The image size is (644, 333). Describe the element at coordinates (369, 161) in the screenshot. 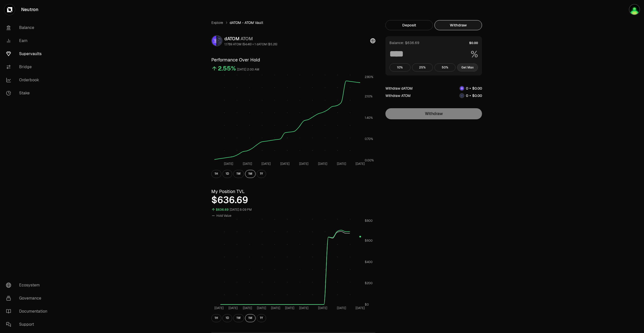

I see `tspan: 0.00%` at that location.